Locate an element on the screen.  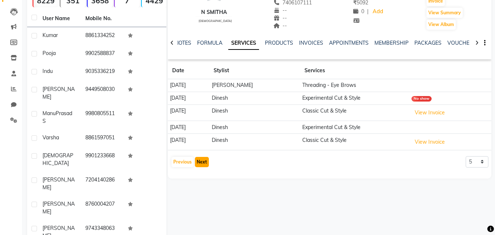
a: FORMULA is located at coordinates (210, 43).